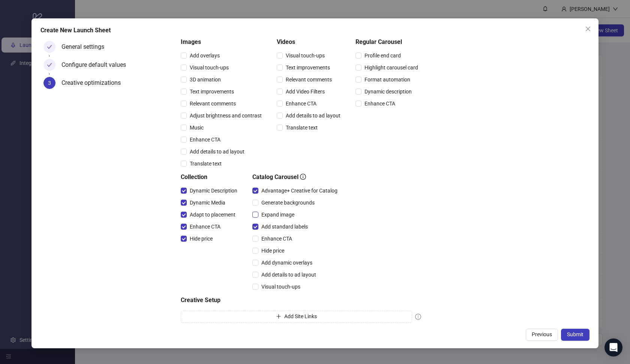 Image resolution: width=630 pixels, height=364 pixels. I want to click on span: Add Video Filters, so click(305, 92).